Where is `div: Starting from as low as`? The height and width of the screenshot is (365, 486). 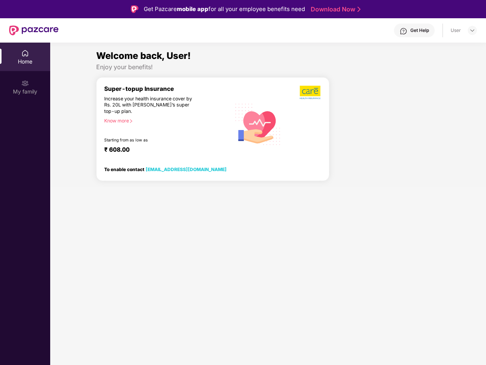
div: Starting from as low as is located at coordinates (151, 140).